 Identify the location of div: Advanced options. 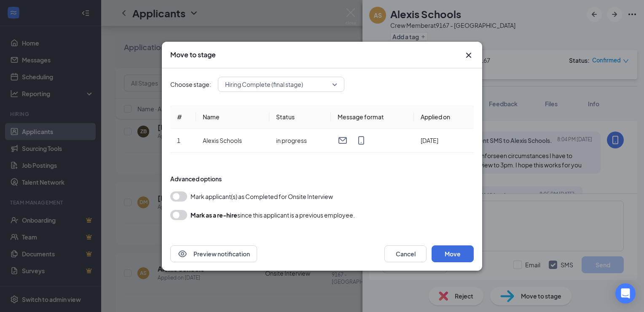
(322, 179).